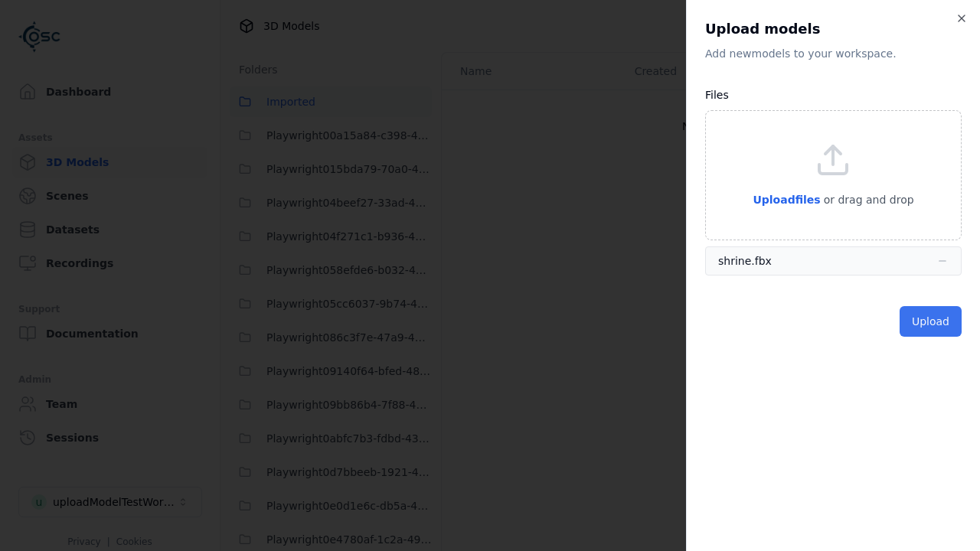 The image size is (980, 551). I want to click on button: Upload, so click(930, 322).